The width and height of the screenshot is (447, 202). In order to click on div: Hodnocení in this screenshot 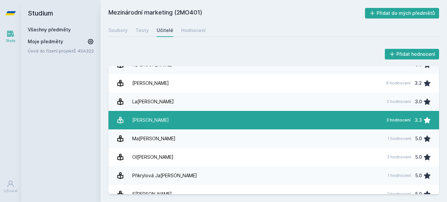, I will do `click(193, 30)`.